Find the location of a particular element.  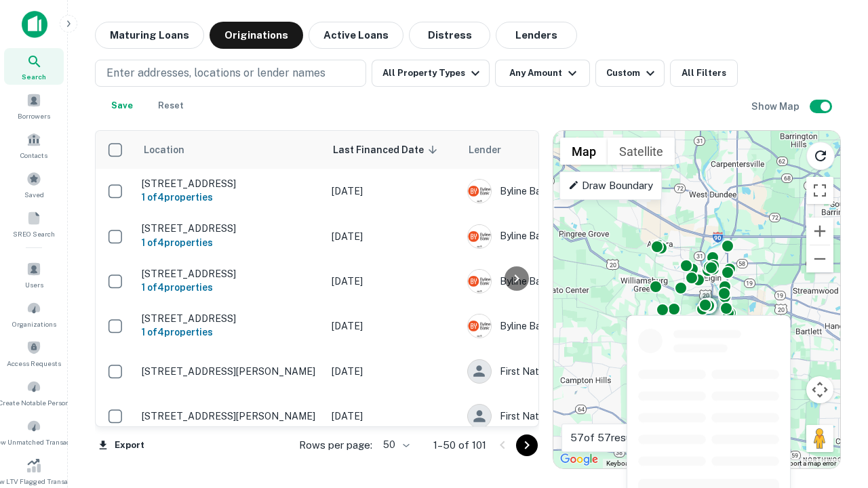

span: SREO Search is located at coordinates (33, 233).